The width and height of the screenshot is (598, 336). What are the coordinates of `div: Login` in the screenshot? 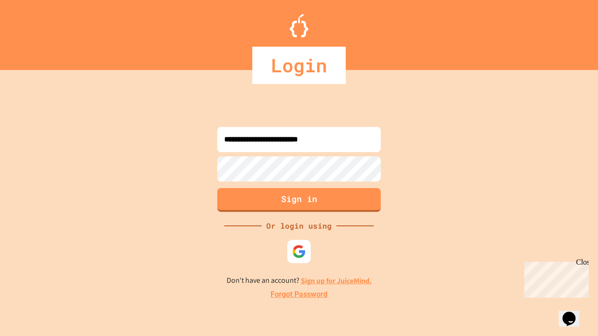 It's located at (299, 65).